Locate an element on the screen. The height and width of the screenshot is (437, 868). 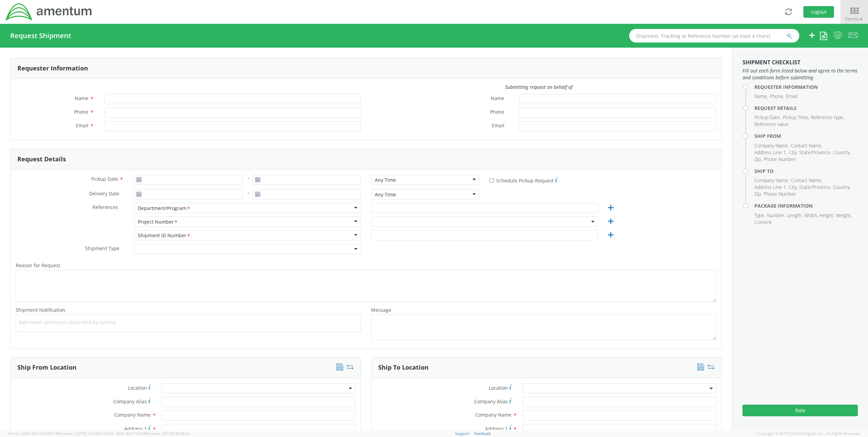
h4: Ship From is located at coordinates (806, 135).